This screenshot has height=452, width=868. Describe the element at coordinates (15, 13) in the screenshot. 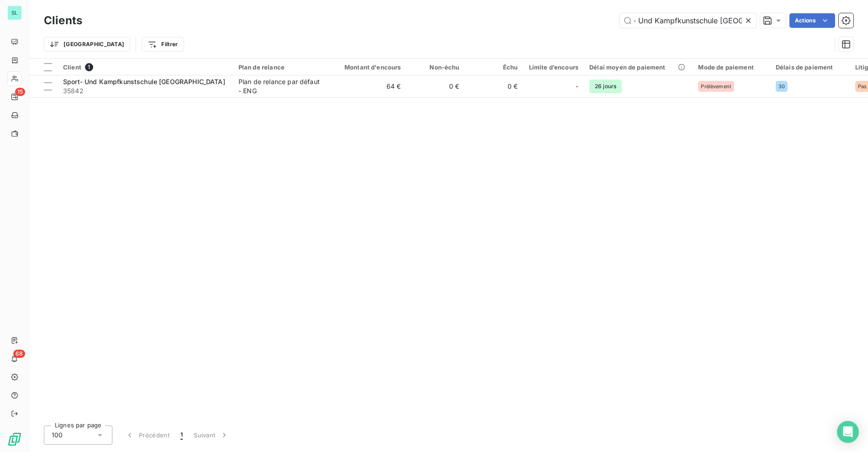

I see `div: SL` at that location.